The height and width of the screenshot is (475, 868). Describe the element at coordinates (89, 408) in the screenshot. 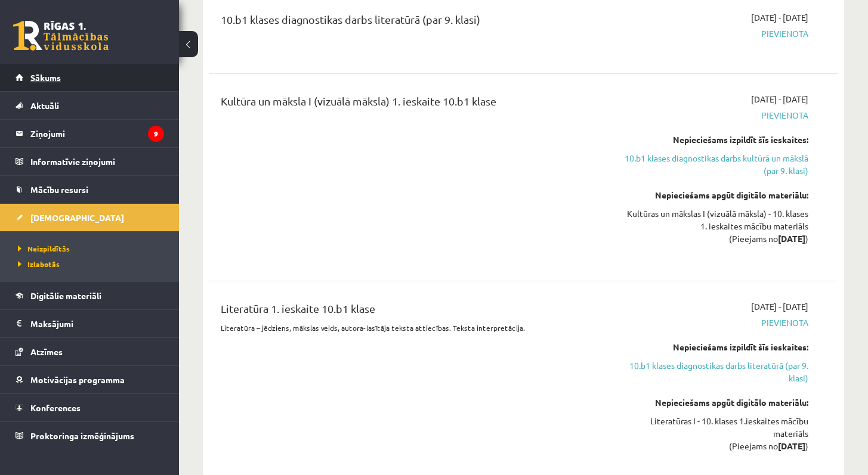

I see `a: Konferences` at that location.